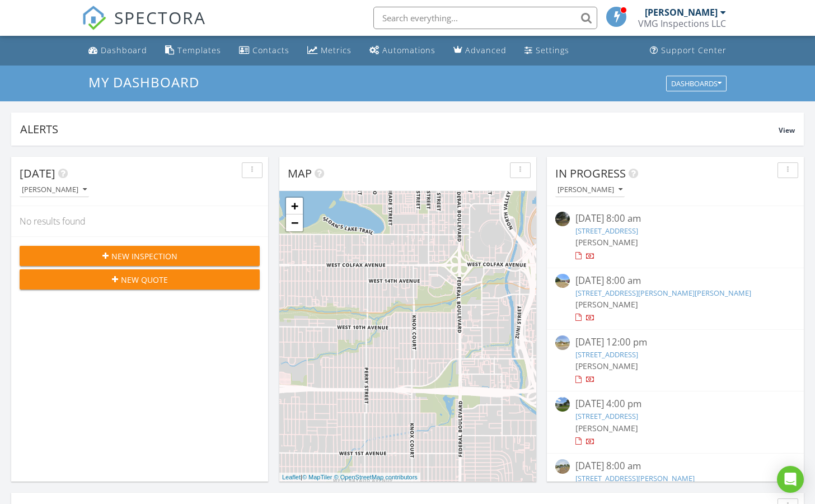 The width and height of the screenshot is (815, 504). Describe the element at coordinates (145, 256) in the screenshot. I see `span: New Inspection` at that location.